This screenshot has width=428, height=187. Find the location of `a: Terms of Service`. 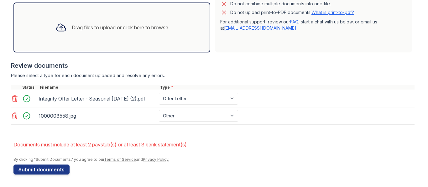

a: Terms of Service is located at coordinates (120, 160).